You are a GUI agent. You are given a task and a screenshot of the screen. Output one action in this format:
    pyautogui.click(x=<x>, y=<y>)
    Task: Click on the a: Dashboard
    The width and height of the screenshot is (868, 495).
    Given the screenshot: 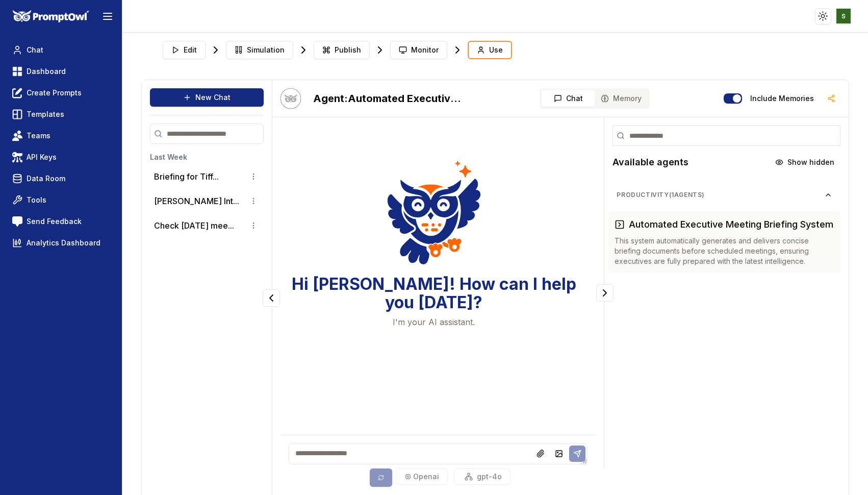 What is the action you would take?
    pyautogui.click(x=61, y=71)
    